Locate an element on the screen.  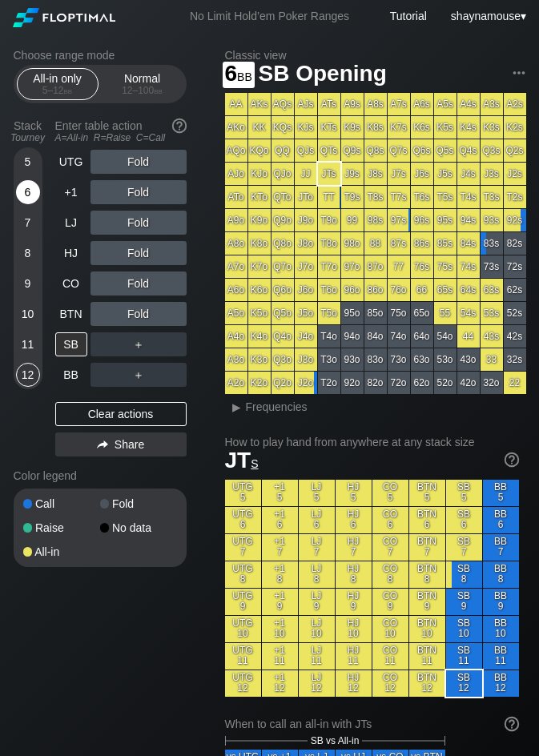
div: UTG 7 is located at coordinates (243, 548).